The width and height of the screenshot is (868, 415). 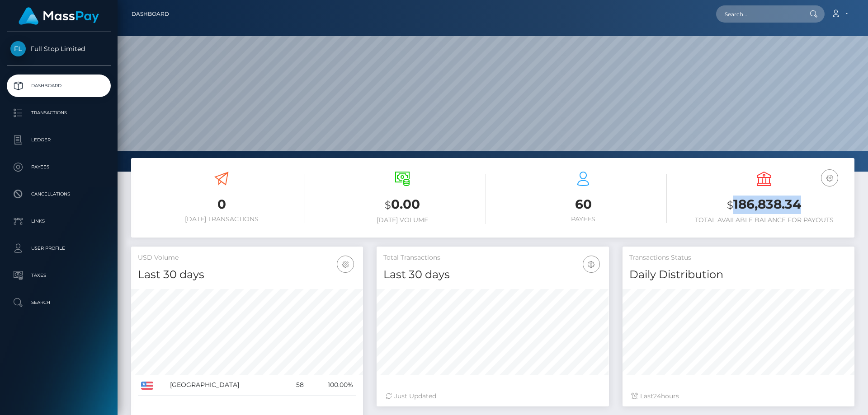 I want to click on img: MassPay Logo, so click(x=59, y=16).